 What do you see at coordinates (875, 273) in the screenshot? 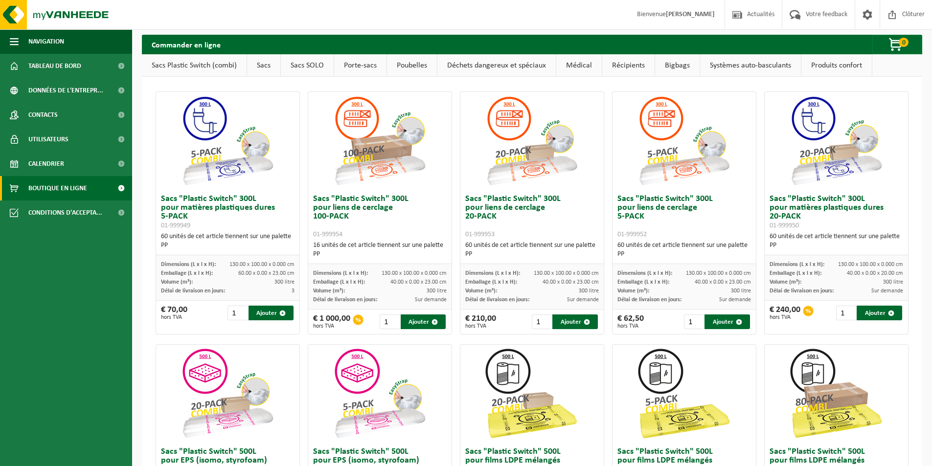
I see `span: 40.00 x 0.00 x 20.00 cm` at bounding box center [875, 273].